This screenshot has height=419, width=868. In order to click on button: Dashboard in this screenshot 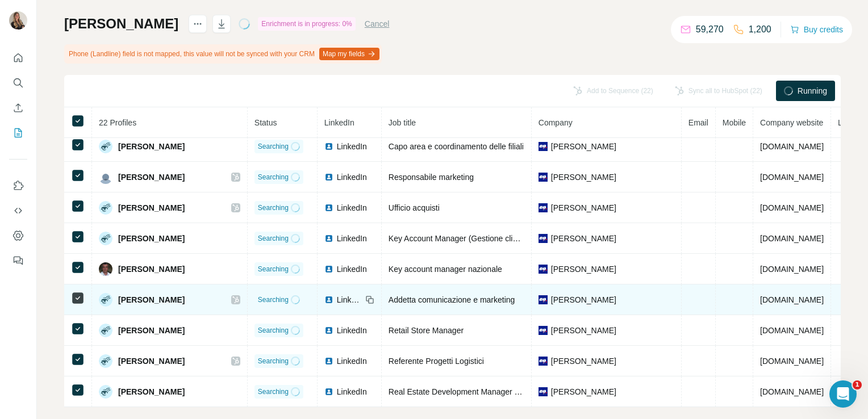, I will do `click(18, 236)`.